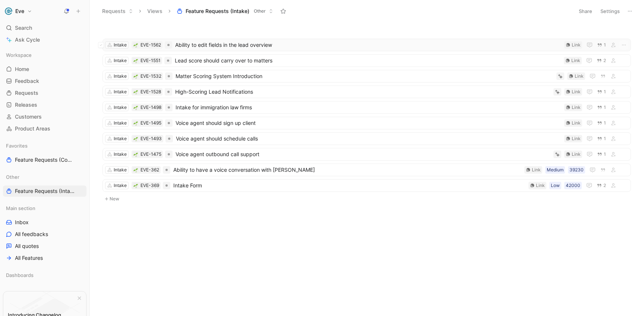  What do you see at coordinates (367, 92) in the screenshot?
I see `a: Intake🌱EVE-1528High-Scoring Lead NotificationsLink1` at bounding box center [367, 92].